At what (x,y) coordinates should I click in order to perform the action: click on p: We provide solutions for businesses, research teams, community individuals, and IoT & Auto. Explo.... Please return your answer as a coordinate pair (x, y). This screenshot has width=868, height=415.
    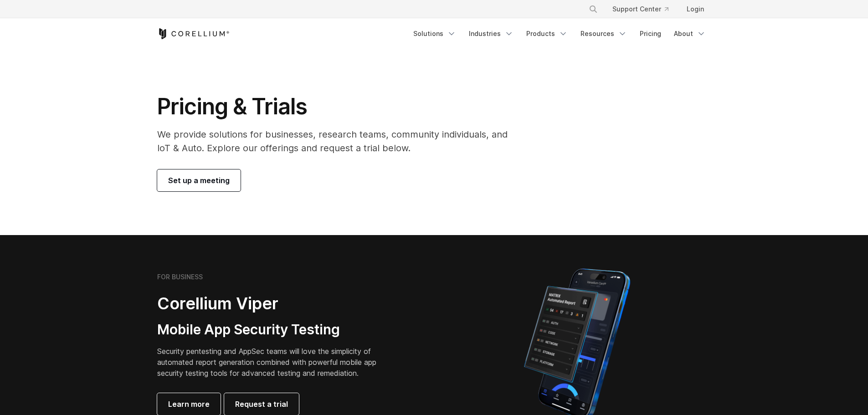
    Looking at the image, I should click on (339, 141).